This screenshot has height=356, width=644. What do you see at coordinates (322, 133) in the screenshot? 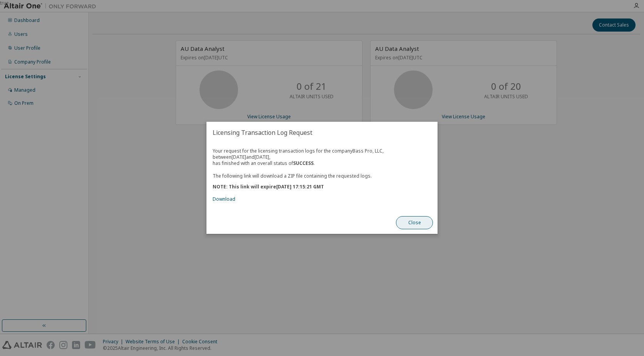
I see `h2: Licensing Transaction Log Request` at bounding box center [322, 133].